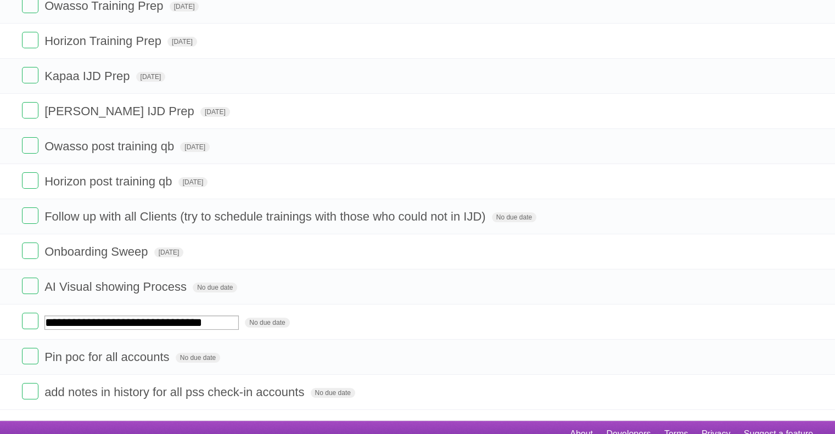 The width and height of the screenshot is (835, 434). I want to click on span: AI Visual showing Process, so click(117, 287).